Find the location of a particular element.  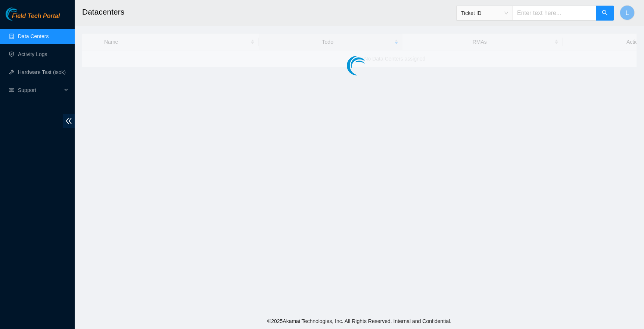

span: double-left is located at coordinates (69, 121).